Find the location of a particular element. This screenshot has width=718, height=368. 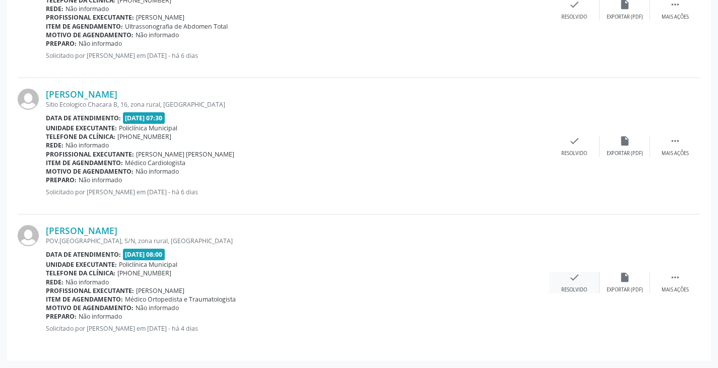

span: Médico Ortopedista e Traumatologista is located at coordinates (180, 299).